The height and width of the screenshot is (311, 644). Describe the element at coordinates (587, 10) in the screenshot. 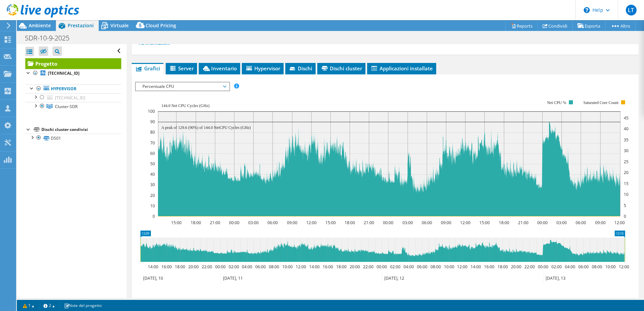

I see `svg: \n` at that location.